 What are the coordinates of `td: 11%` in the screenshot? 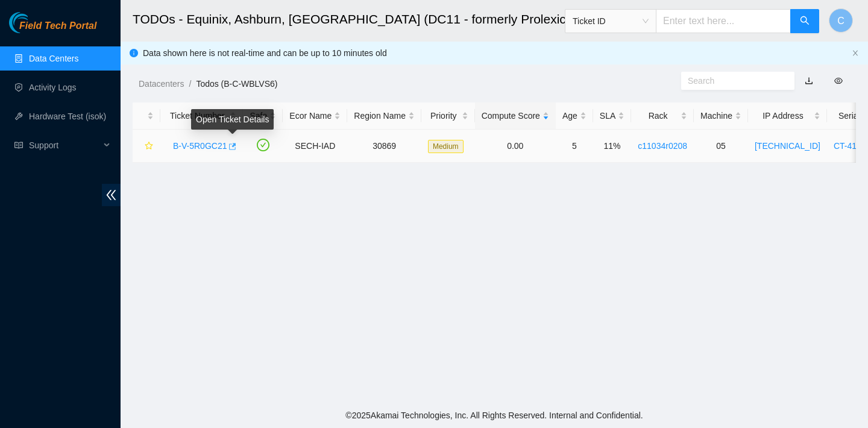 It's located at (611, 146).